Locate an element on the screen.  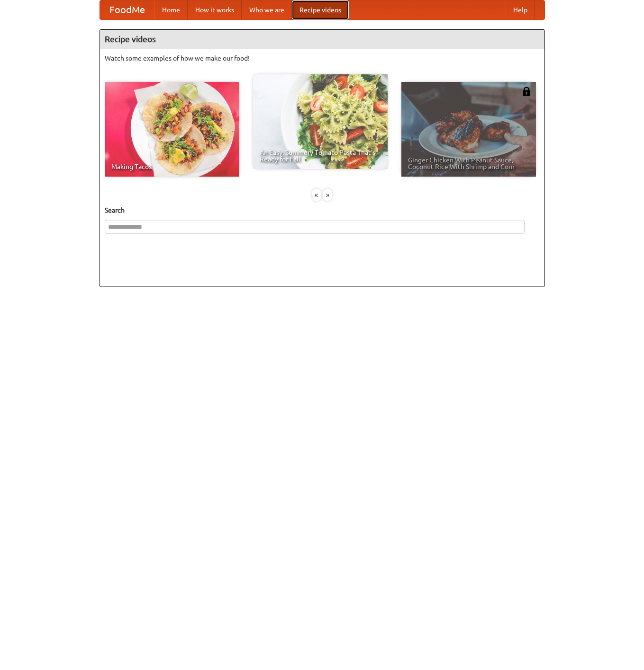
p: Watch some examples of how we make our food! is located at coordinates (322, 58).